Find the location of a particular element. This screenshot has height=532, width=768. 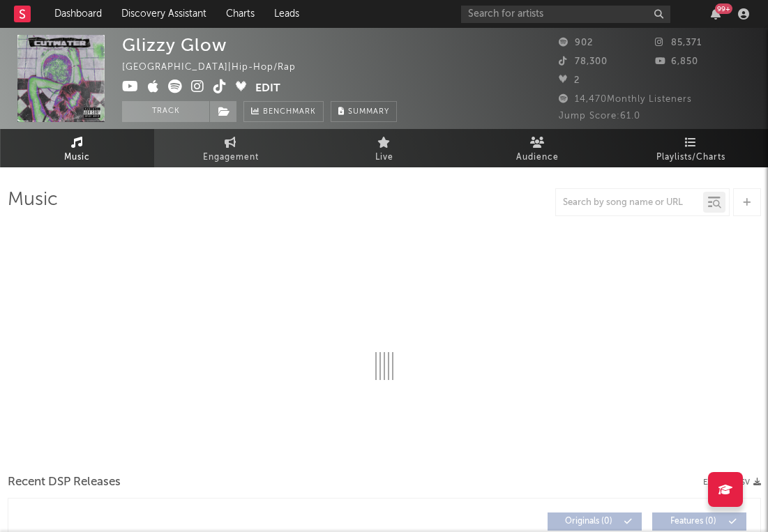

button: Edit is located at coordinates (268, 88).